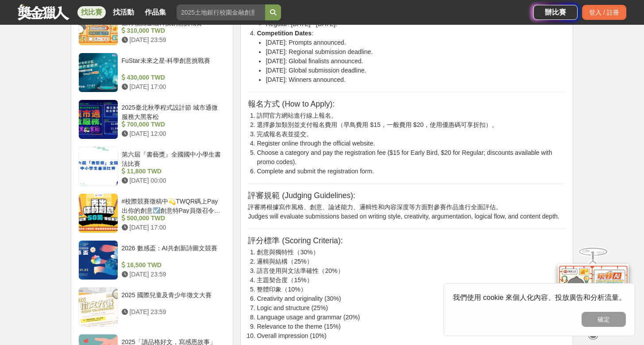  I want to click on div: 2025 國際兒童及青少年徵文大賽, so click(173, 299).